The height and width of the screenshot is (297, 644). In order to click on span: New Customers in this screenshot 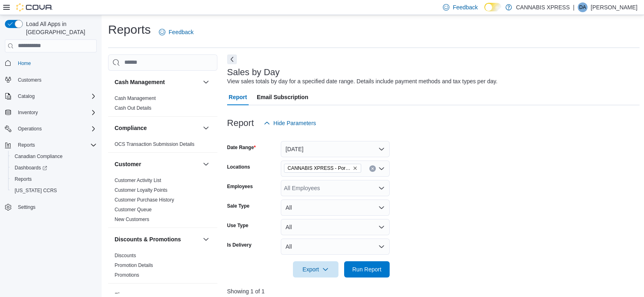, I will do `click(131, 219)`.